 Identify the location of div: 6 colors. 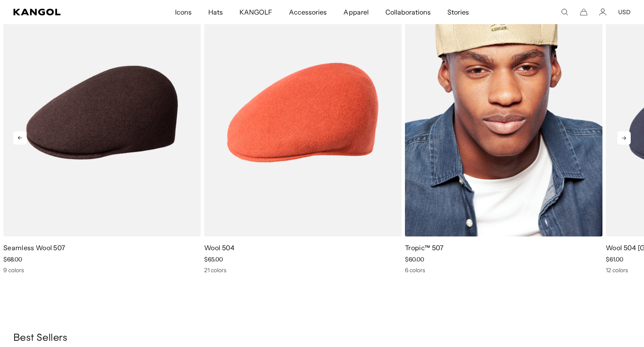
(504, 270).